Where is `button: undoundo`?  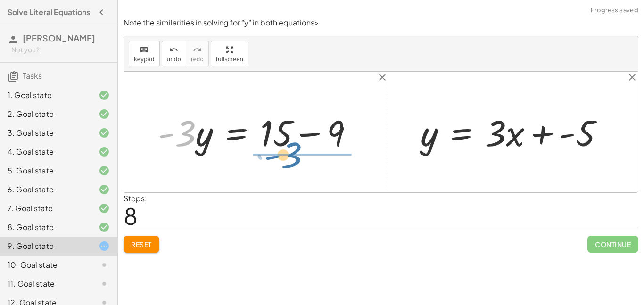 button: undoundo is located at coordinates (174, 54).